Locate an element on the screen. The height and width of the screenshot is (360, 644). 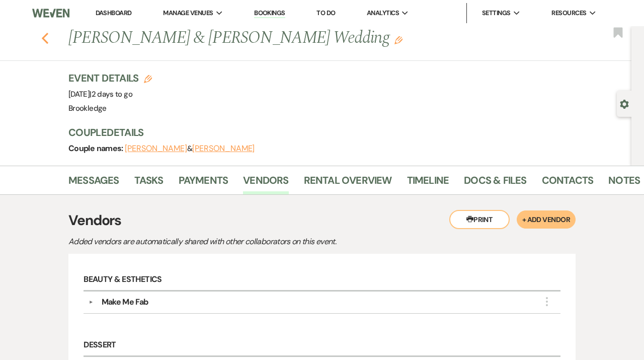
h3: Event Details is located at coordinates (110, 79).